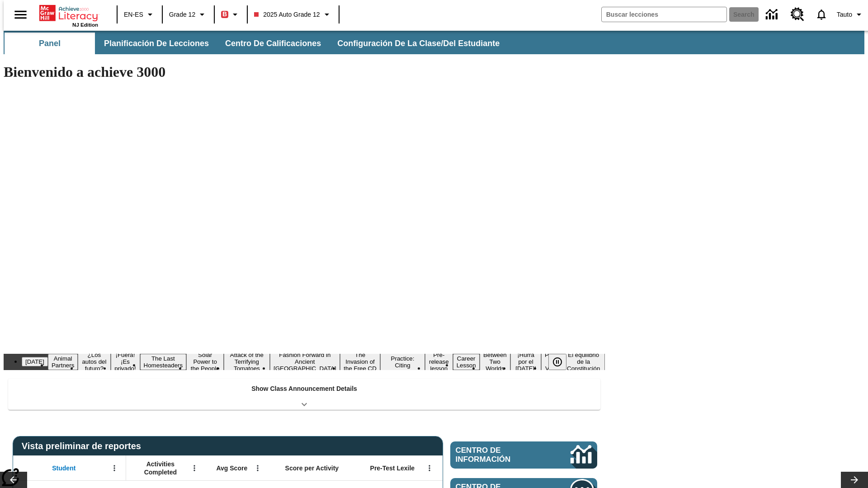 The height and width of the screenshot is (488, 868). What do you see at coordinates (583, 362) in the screenshot?
I see `button: Slide 16 El equilibrio de la Constitución` at bounding box center [583, 362].